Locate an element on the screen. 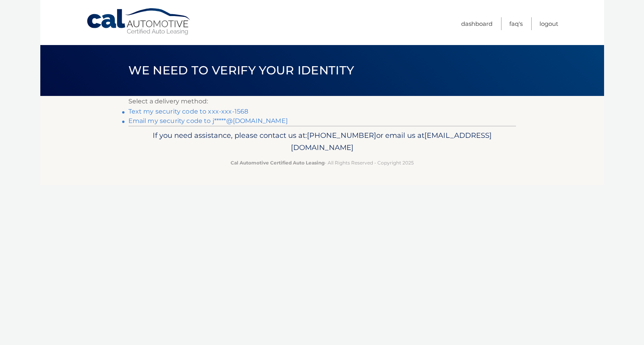  p: If you need assistance, please contact us at: or email us at is located at coordinates (322, 142).